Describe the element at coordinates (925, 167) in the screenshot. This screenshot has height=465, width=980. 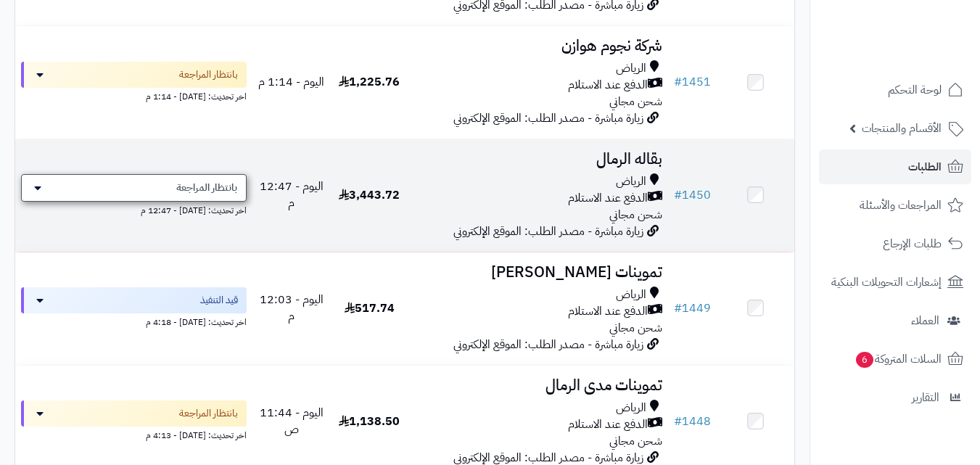
I see `span: الطلبات` at that location.